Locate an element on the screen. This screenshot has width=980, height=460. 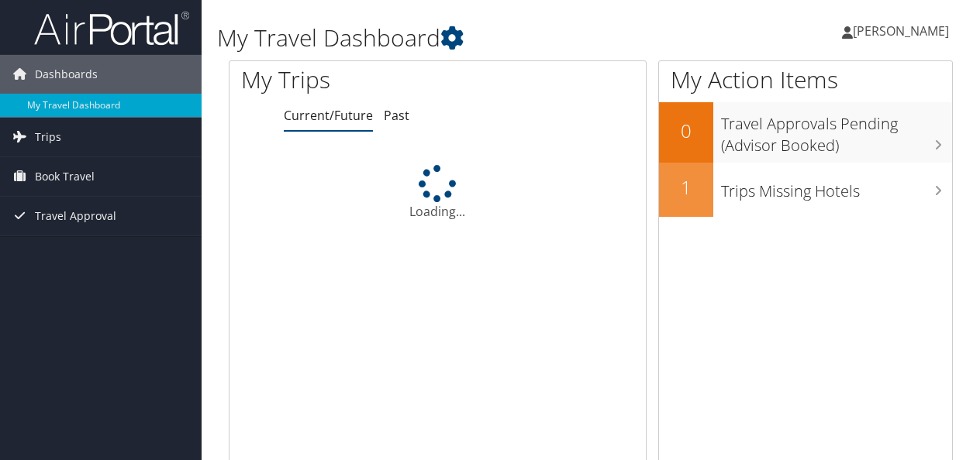
h1: My Trips is located at coordinates (350, 80).